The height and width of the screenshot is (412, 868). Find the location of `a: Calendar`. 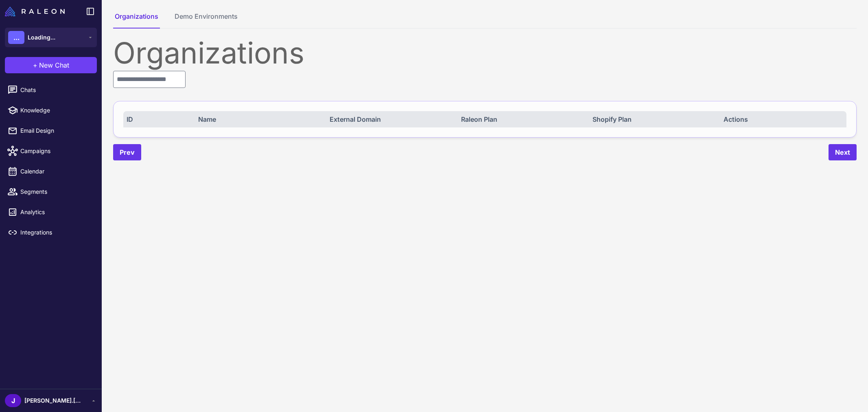

a: Calendar is located at coordinates (51, 171).